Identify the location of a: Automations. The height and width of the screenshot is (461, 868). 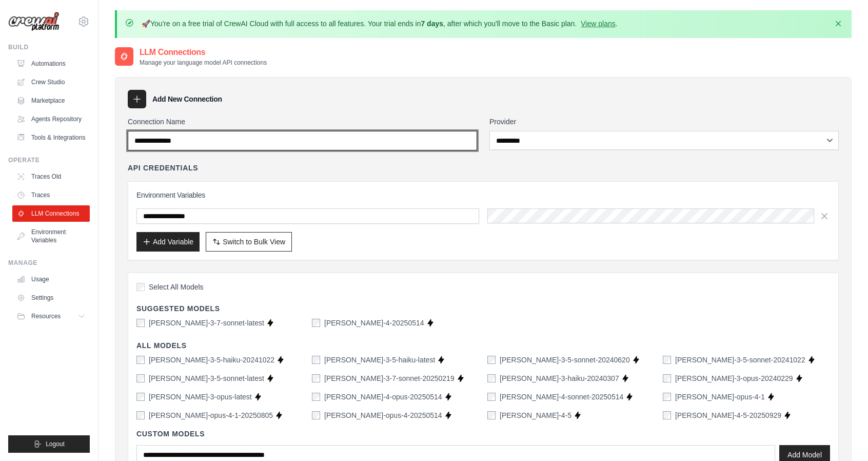
(50, 63).